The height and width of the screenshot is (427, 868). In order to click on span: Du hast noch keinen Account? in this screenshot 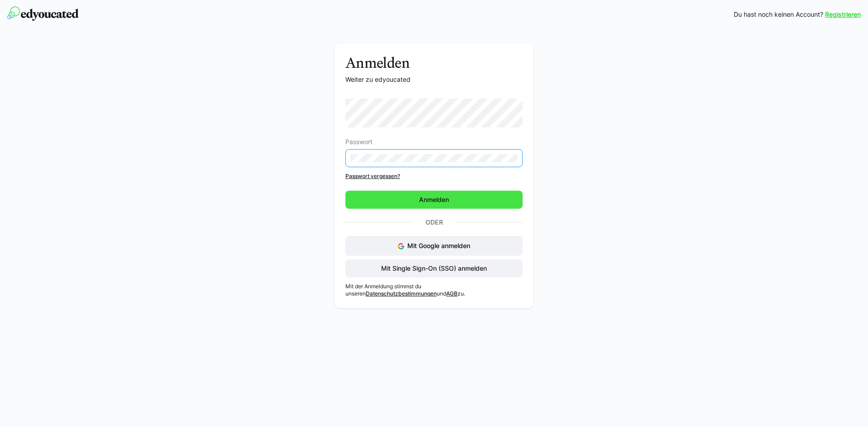, I will do `click(779, 15)`.